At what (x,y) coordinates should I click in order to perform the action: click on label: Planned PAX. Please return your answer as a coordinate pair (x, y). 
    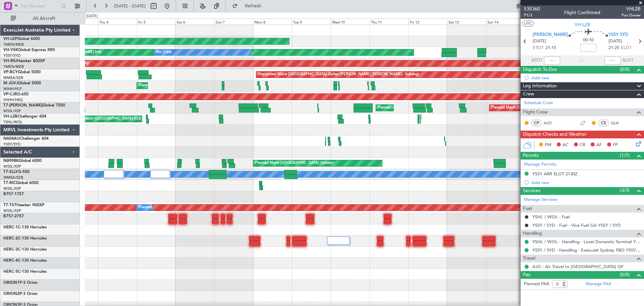
    Looking at the image, I should click on (537, 284).